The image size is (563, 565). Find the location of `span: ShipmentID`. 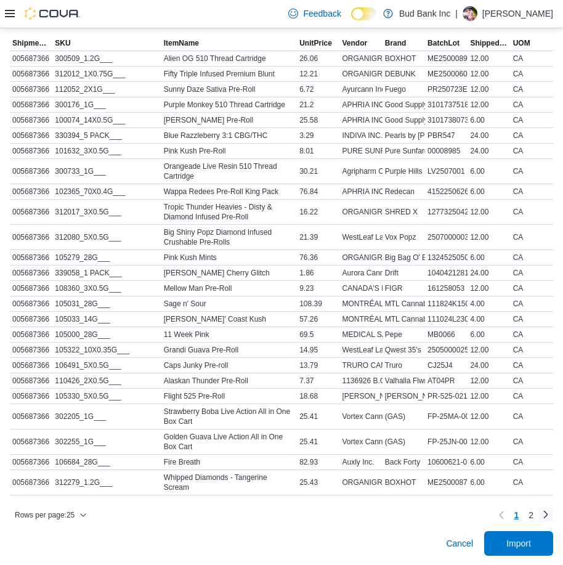

span: ShipmentID is located at coordinates (31, 43).